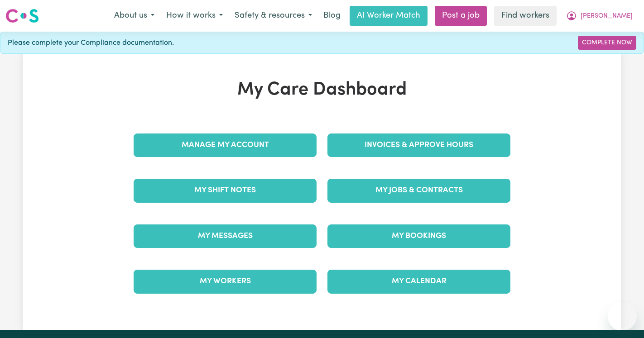 Image resolution: width=644 pixels, height=338 pixels. I want to click on a: Find workers, so click(525, 16).